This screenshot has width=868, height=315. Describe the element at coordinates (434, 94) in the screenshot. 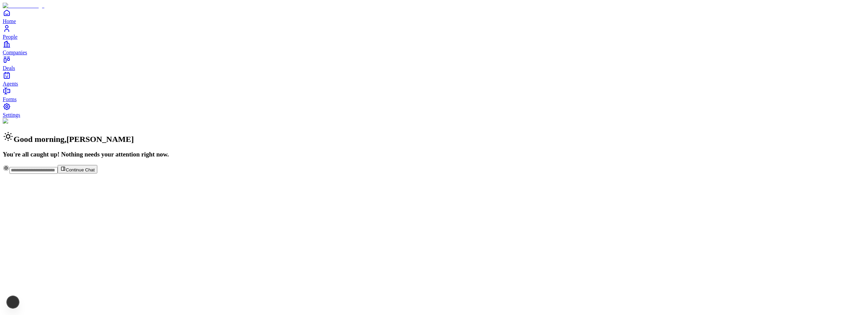

I see `a: Forms` at that location.